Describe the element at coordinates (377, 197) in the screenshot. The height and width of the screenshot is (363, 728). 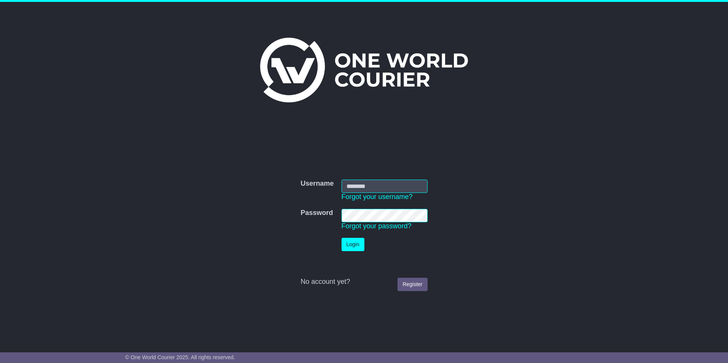
I see `a: Forgot your username?` at that location.